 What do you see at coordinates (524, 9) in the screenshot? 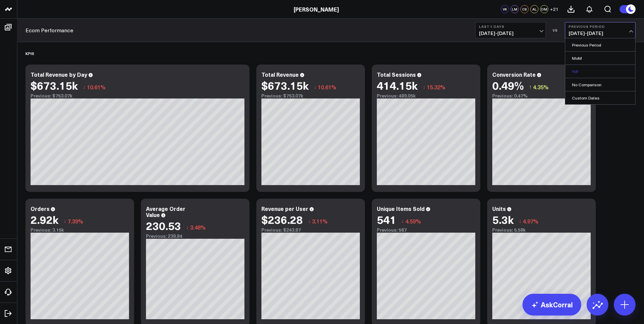
I see `div: CS` at bounding box center [524, 9].